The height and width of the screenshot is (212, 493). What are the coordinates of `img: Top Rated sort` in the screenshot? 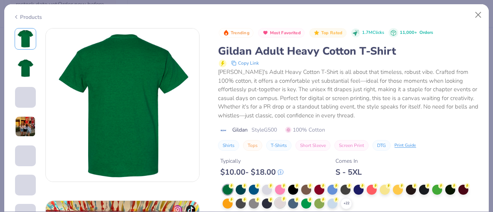 It's located at (317, 33).